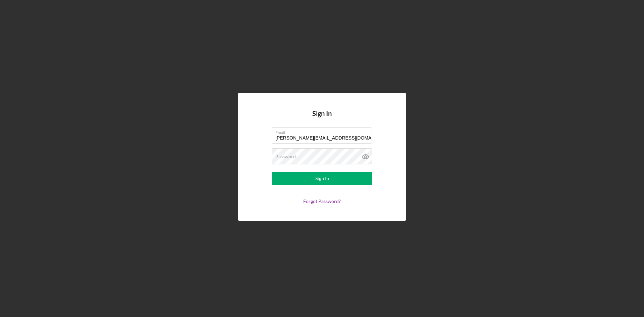 This screenshot has height=317, width=644. I want to click on div: Sign In, so click(322, 178).